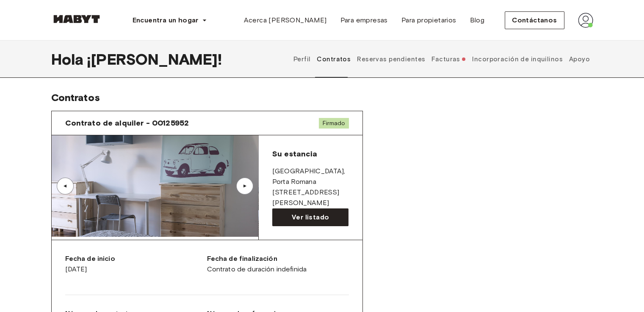 This screenshot has width=644, height=312. Describe the element at coordinates (517, 59) in the screenshot. I see `font: Incorporación de inquilinos` at that location.